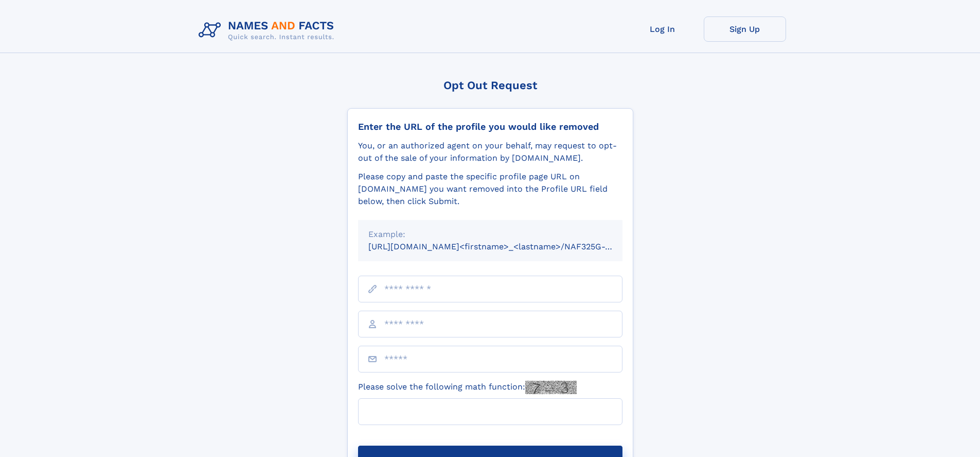 This screenshot has height=457, width=980. What do you see at coordinates (490, 127) in the screenshot?
I see `div: Enter the URL of the profile you would like removed` at bounding box center [490, 127].